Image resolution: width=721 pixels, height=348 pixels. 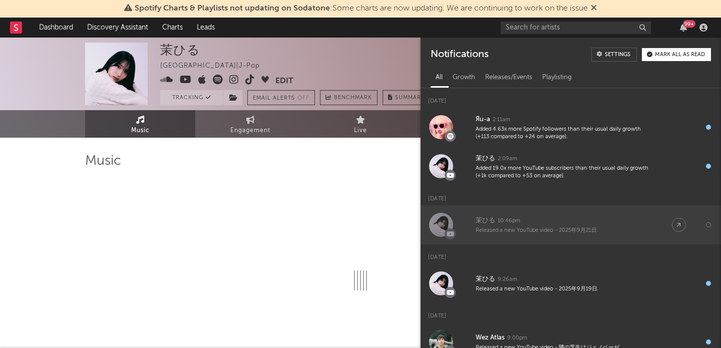 I want to click on div: Wez Atlas, so click(x=490, y=338).